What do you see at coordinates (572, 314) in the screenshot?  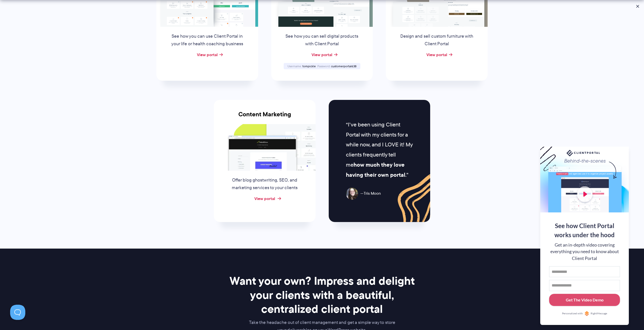 I see `span: Personalized with` at bounding box center [572, 314].